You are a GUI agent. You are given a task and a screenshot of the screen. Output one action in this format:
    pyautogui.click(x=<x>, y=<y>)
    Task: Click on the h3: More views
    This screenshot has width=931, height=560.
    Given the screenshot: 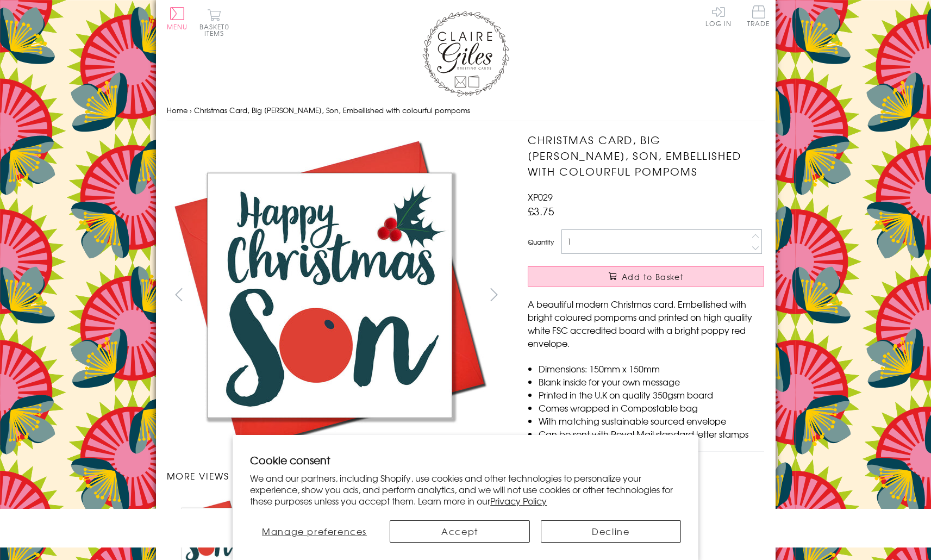 What is the action you would take?
    pyautogui.click(x=336, y=476)
    